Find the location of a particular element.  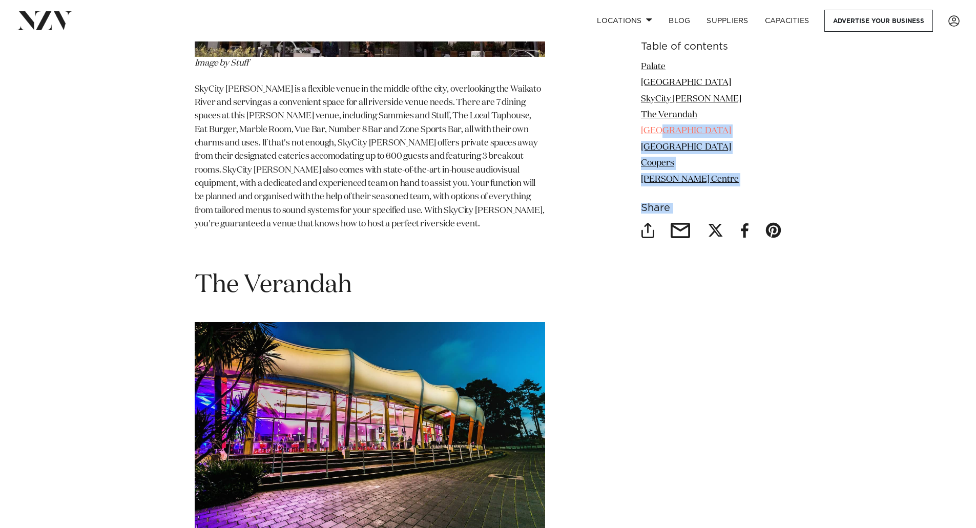

a: Locations is located at coordinates (625, 20).